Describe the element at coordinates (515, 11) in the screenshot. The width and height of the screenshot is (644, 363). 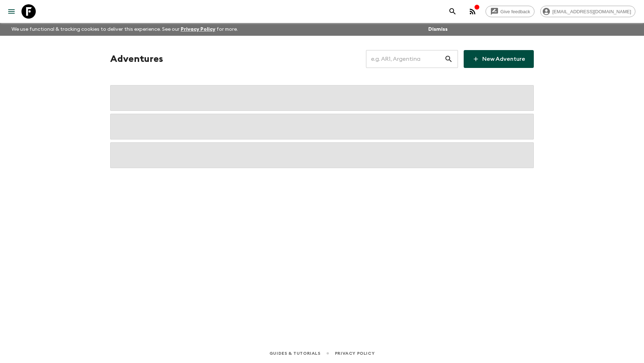
I see `span: Give feedback` at that location.